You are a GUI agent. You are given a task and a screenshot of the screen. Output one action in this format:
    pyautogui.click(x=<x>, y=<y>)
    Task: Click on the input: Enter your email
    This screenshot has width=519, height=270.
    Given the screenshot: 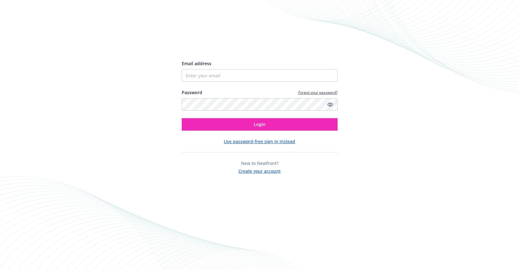 What is the action you would take?
    pyautogui.click(x=260, y=76)
    